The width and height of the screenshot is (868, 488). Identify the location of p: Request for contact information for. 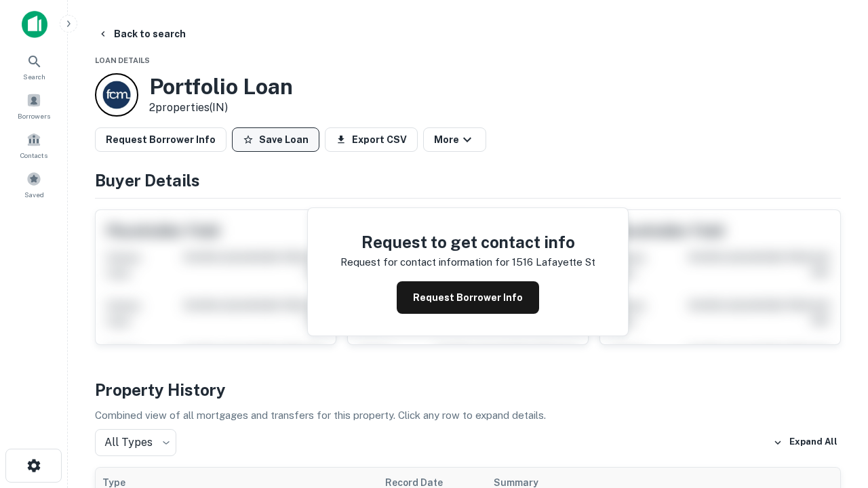
(424, 263).